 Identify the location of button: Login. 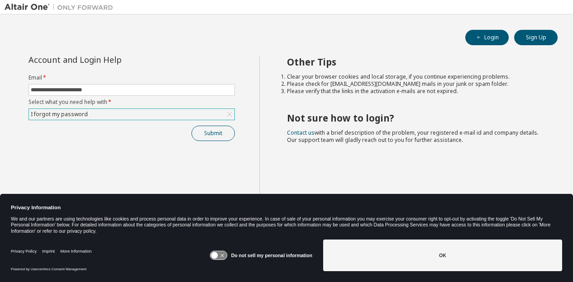
(487, 38).